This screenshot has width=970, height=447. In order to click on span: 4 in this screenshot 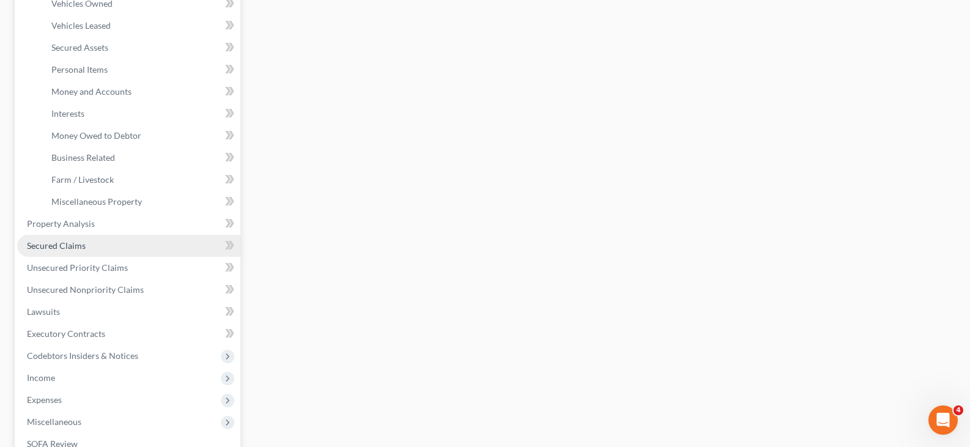, I will do `click(958, 411)`.